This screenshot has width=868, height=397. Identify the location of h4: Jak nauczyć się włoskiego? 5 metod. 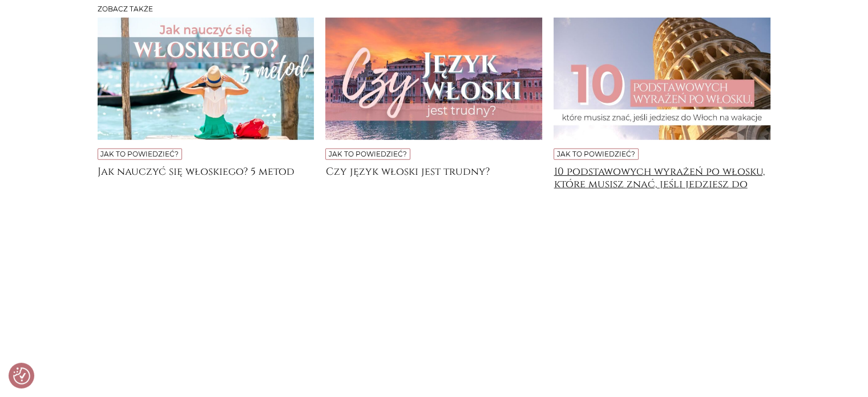
(206, 177).